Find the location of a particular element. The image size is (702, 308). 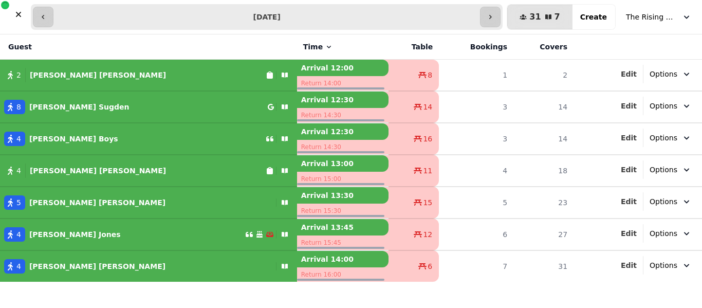

td: 6 is located at coordinates (476, 234).